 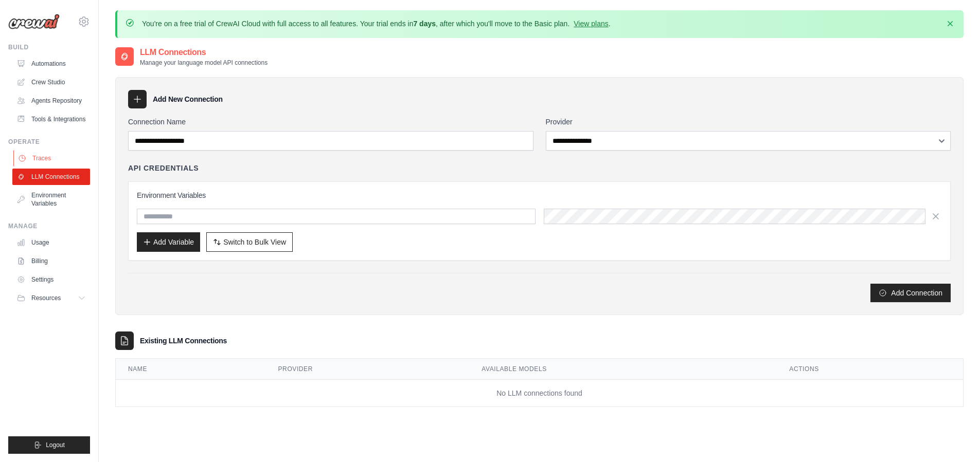 What do you see at coordinates (51, 261) in the screenshot?
I see `a: Billing` at bounding box center [51, 261].